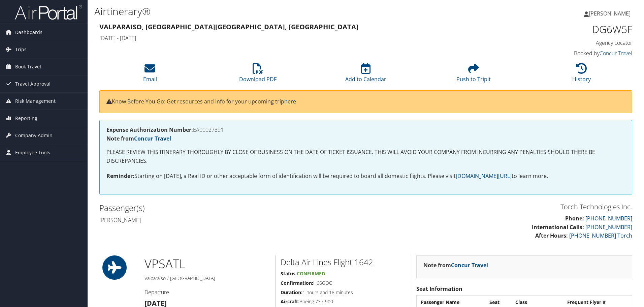 The width and height of the screenshot is (644, 307). I want to click on span: Travel Approval, so click(33, 84).